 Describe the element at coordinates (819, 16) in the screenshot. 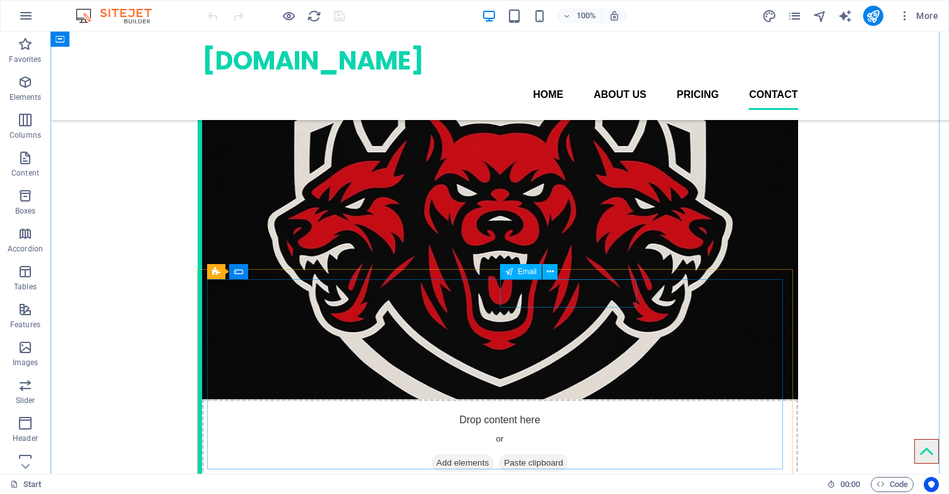

I see `i: Navigator` at that location.